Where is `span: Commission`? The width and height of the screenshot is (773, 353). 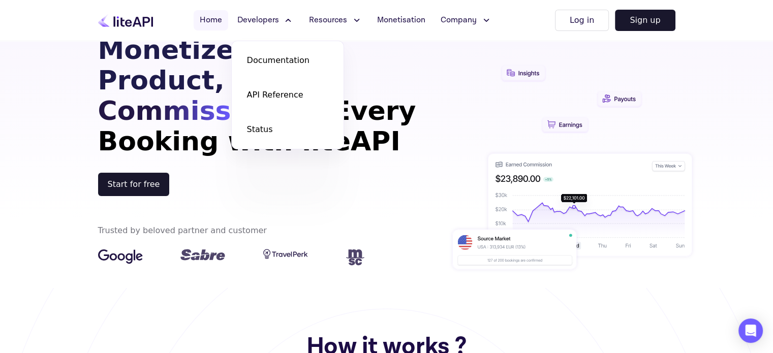
span: Commission is located at coordinates (188, 111).